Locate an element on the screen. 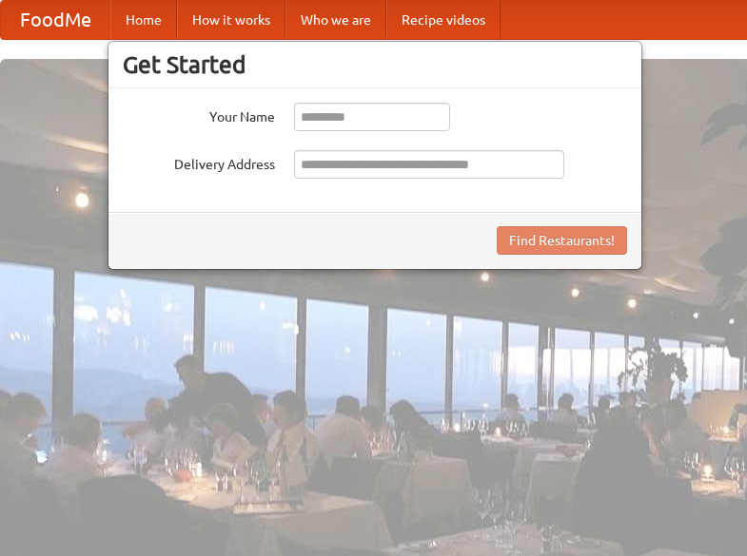 This screenshot has width=747, height=556. a: Home is located at coordinates (144, 20).